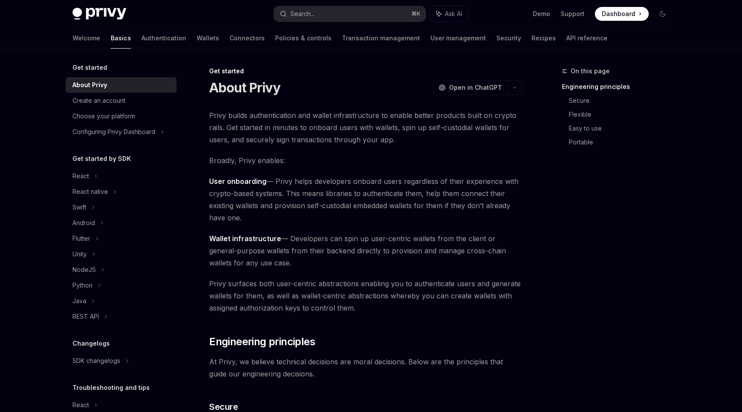 Image resolution: width=742 pixels, height=412 pixels. Describe the element at coordinates (542, 14) in the screenshot. I see `a: Demo` at that location.